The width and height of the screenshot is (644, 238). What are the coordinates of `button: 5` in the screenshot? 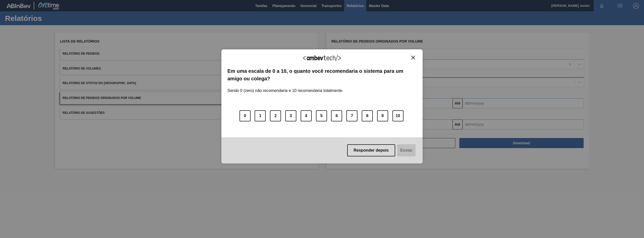 It's located at (321, 116).